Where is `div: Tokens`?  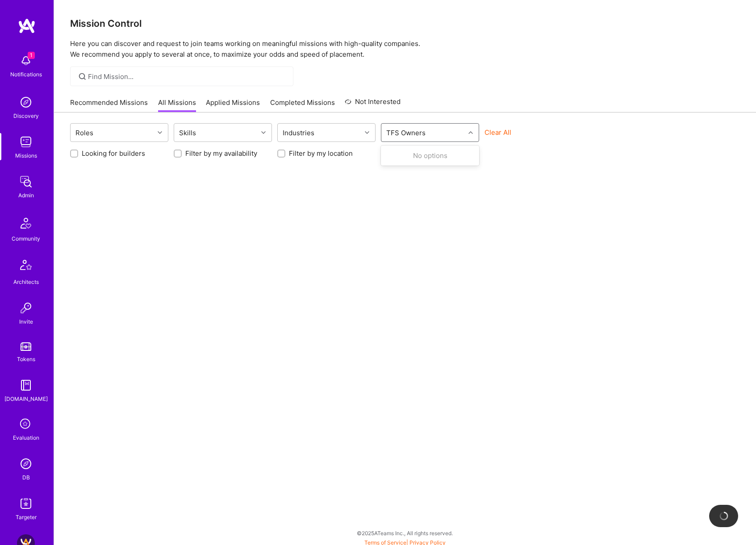 div: Tokens is located at coordinates (26, 359).